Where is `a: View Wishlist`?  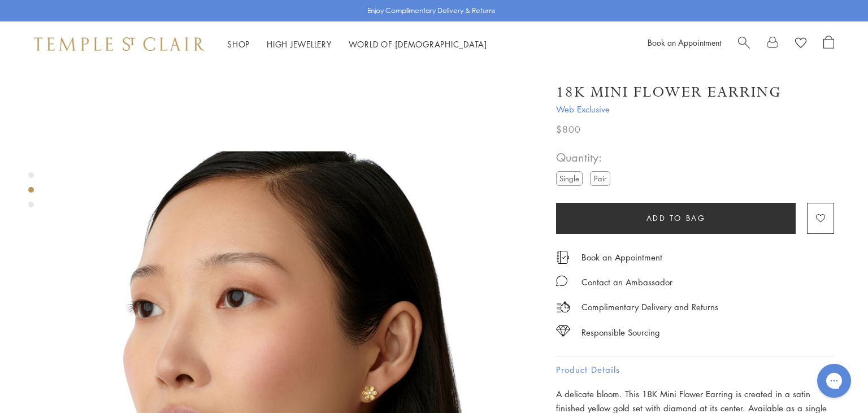 a: View Wishlist is located at coordinates (801, 44).